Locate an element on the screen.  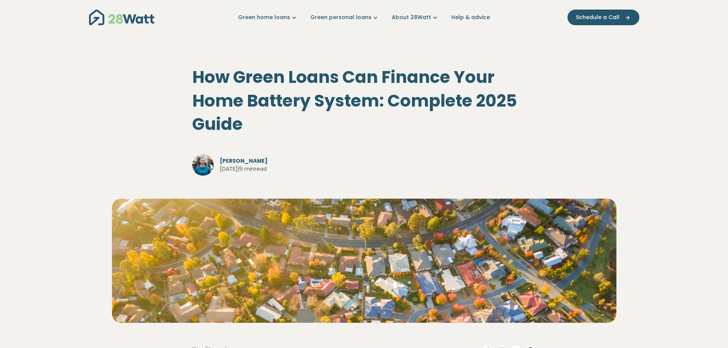
a: About 28Watt is located at coordinates (415, 17).